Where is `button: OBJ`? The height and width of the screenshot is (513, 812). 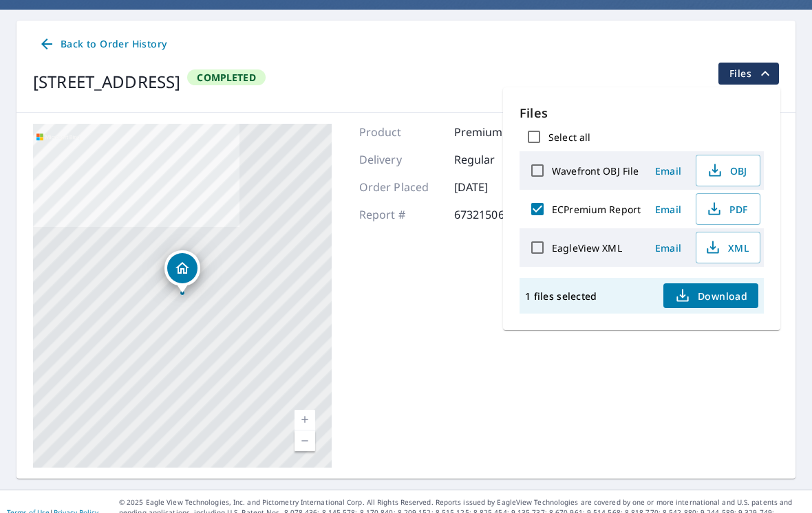 button: OBJ is located at coordinates (728, 170).